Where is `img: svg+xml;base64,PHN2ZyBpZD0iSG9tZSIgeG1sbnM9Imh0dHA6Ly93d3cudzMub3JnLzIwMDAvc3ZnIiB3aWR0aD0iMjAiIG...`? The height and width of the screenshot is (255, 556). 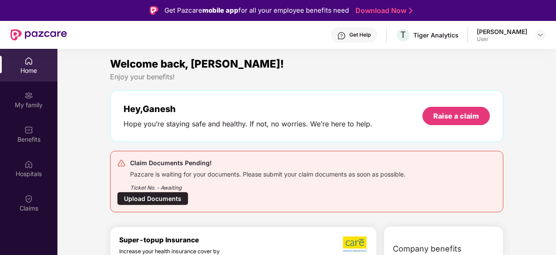 img: svg+xml;base64,PHN2ZyBpZD0iSG9tZSIgeG1sbnM9Imh0dHA6Ly93d3cudzMub3JnLzIwMDAvc3ZnIiB3aWR0aD0iMjAiIG... is located at coordinates (29, 61).